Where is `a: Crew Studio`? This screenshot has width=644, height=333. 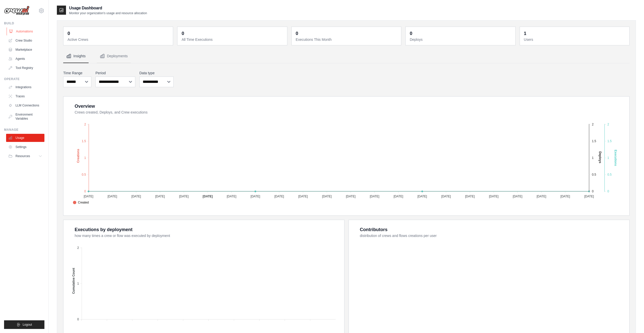
a: Crew Studio is located at coordinates (25, 41).